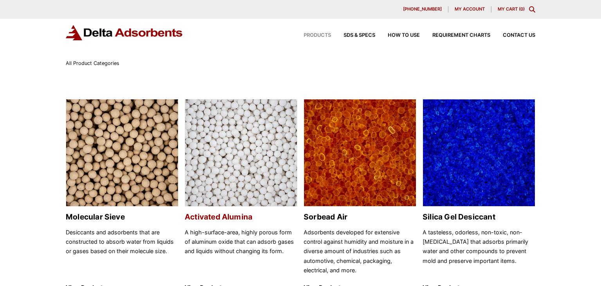 The width and height of the screenshot is (601, 286). What do you see at coordinates (241, 153) in the screenshot?
I see `img: Activated Alumina` at bounding box center [241, 153].